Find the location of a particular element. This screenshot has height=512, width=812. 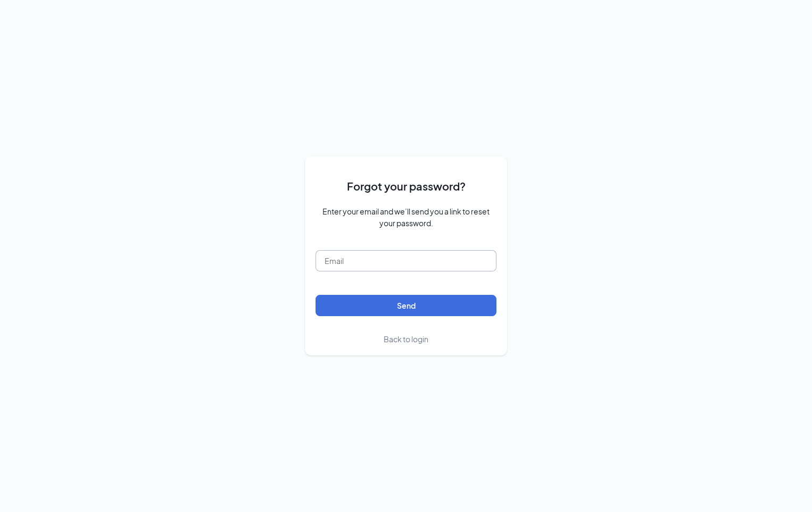

span: Forgot your password? is located at coordinates (406, 186).